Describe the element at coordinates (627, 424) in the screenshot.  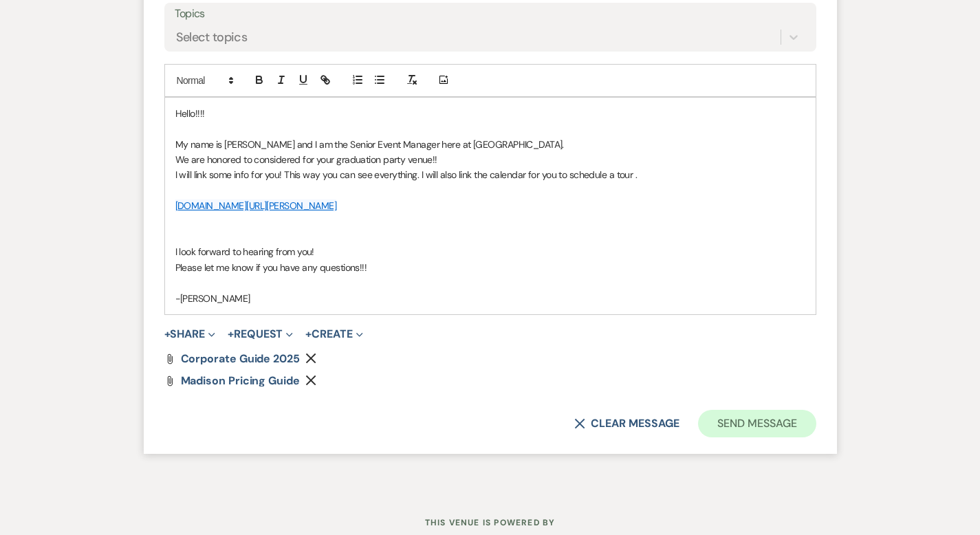
I see `button: Clear message` at that location.